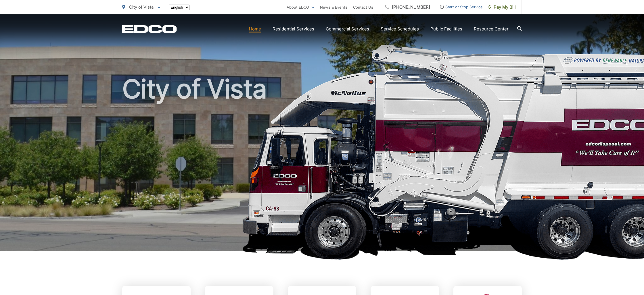  Describe the element at coordinates (399, 29) in the screenshot. I see `a: Service Schedules` at that location.